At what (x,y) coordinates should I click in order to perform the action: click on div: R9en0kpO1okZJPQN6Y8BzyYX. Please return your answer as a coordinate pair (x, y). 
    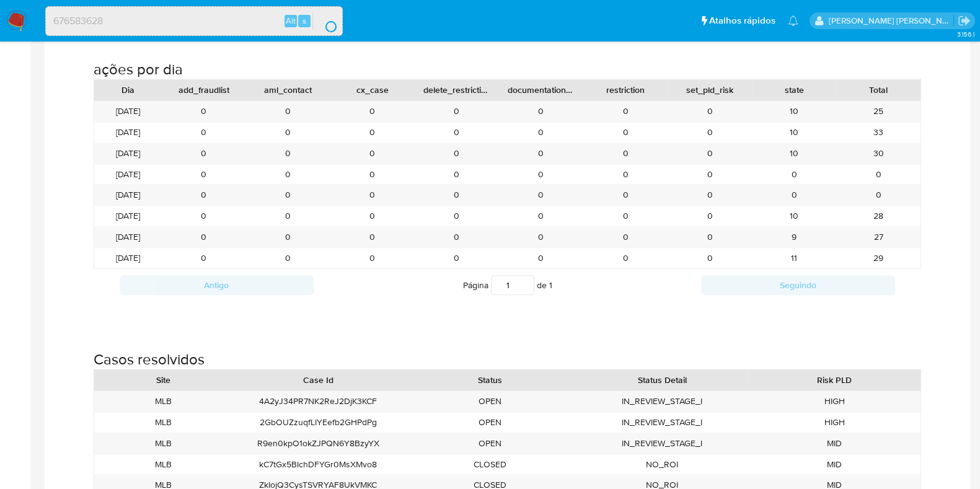
    Looking at the image, I should click on (318, 444).